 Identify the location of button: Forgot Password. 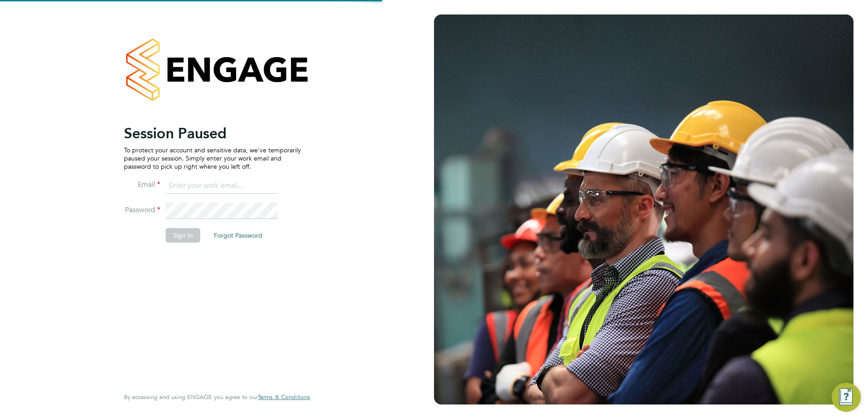
(238, 236).